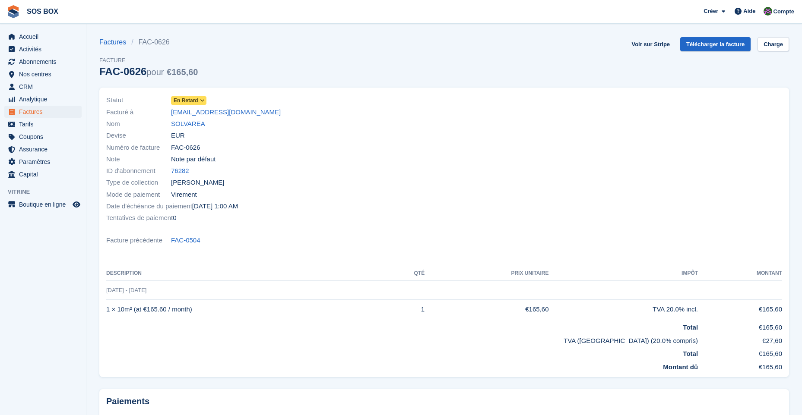 The height and width of the screenshot is (415, 802). What do you see at coordinates (188, 124) in the screenshot?
I see `a: SOLVAREA` at bounding box center [188, 124].